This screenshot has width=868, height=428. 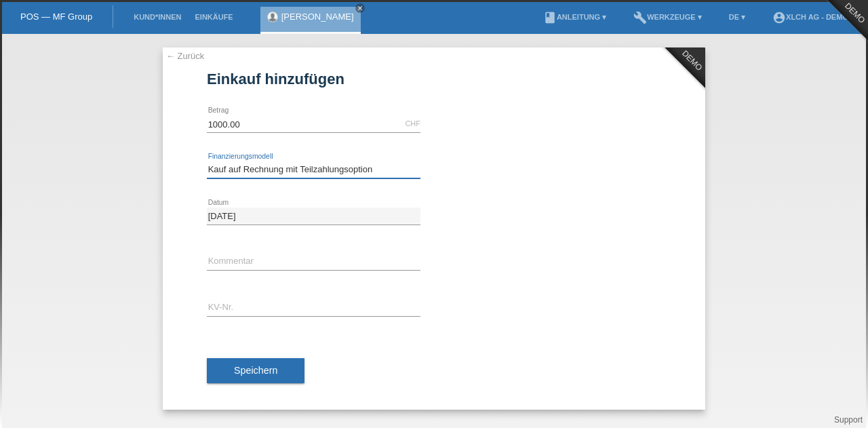 I want to click on i: account_circle, so click(x=779, y=18).